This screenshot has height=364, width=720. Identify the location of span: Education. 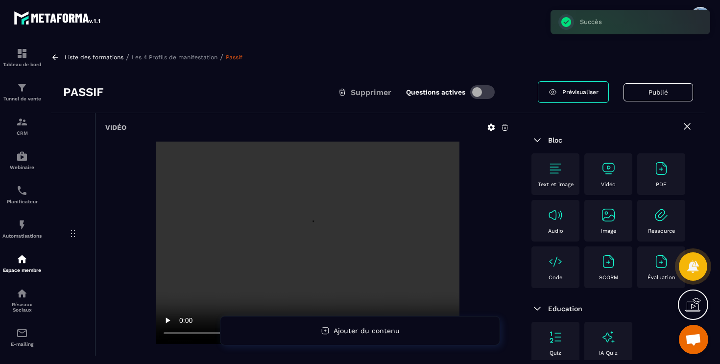
(565, 309).